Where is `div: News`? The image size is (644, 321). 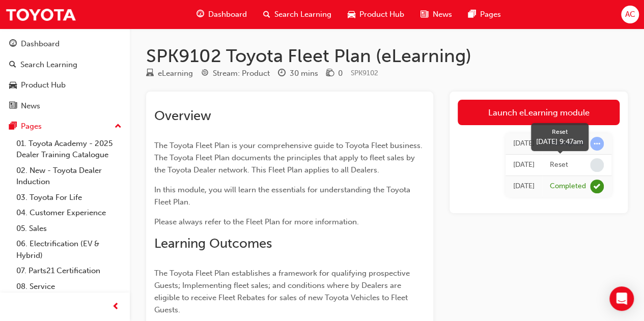
div: News is located at coordinates (31, 106).